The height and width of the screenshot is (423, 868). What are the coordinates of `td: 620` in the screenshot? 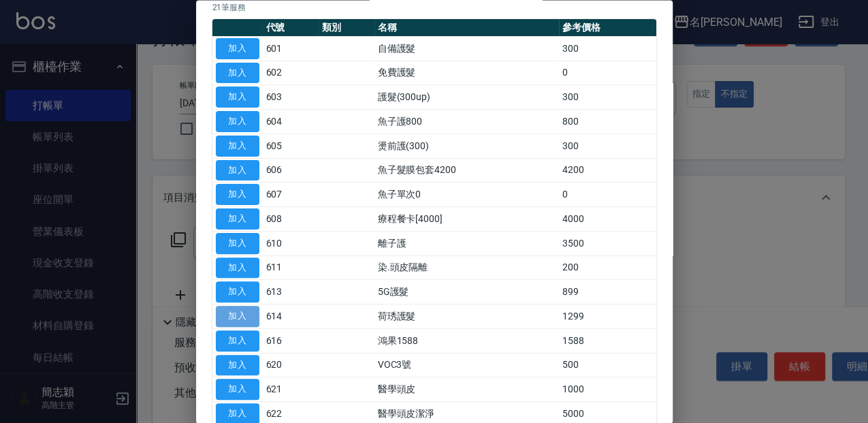 It's located at (291, 365).